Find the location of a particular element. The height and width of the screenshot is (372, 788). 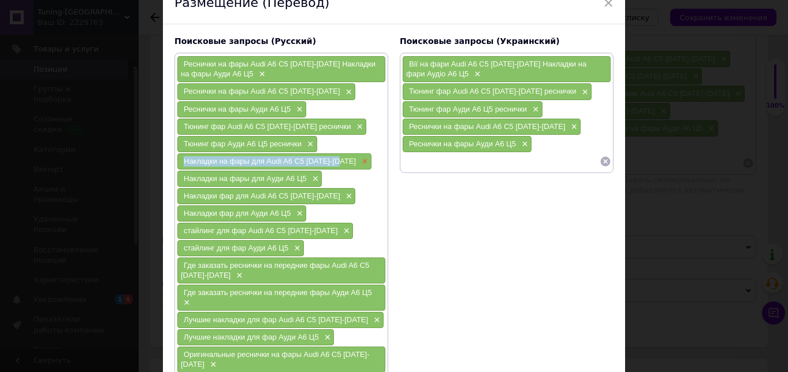

strong: ⬇⬇⬇ С нами можно связаться в мессенджерах: ⬇⬇⬇ is located at coordinates (210, 83).